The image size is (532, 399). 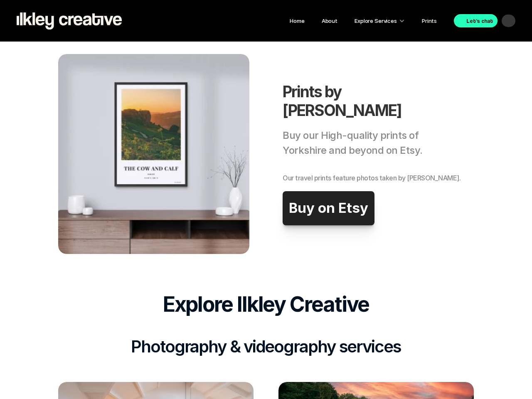 What do you see at coordinates (480, 21) in the screenshot?
I see `p: Let's chat` at bounding box center [480, 21].